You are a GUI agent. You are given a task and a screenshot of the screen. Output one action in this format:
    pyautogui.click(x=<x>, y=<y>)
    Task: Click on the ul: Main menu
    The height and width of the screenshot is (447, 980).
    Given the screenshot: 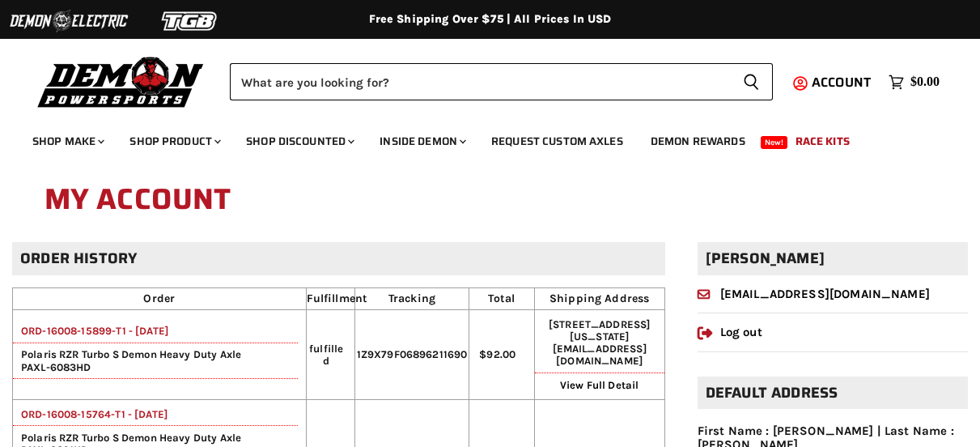 What is the action you would take?
    pyautogui.click(x=477, y=138)
    